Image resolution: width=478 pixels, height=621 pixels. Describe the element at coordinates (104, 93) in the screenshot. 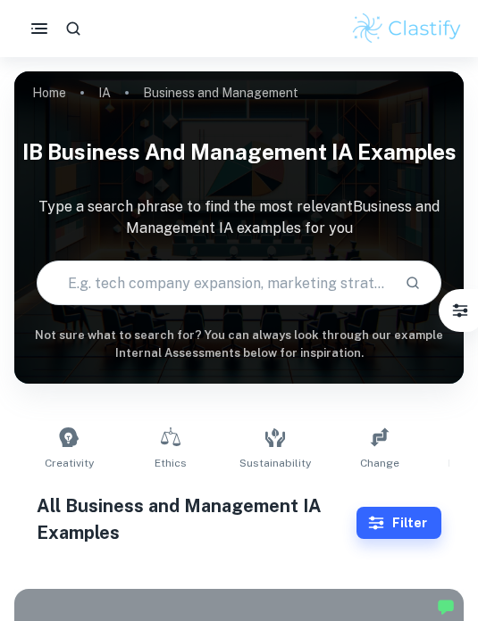

I see `a: IA` at that location.